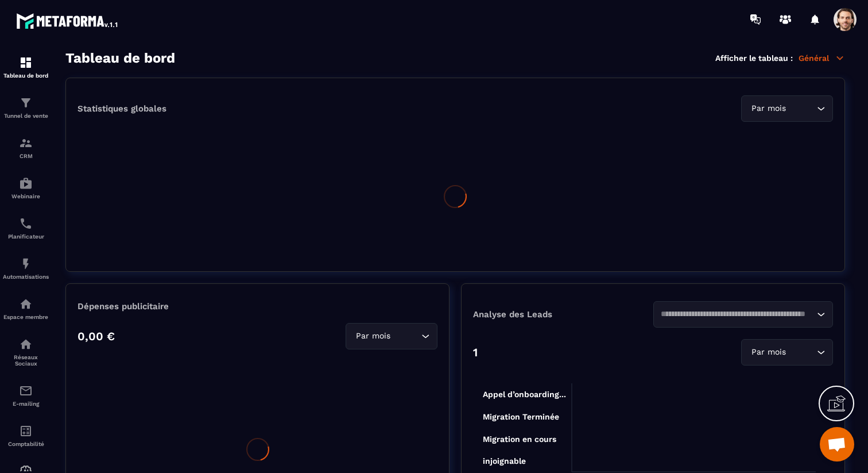 The height and width of the screenshot is (473, 868). What do you see at coordinates (504, 461) in the screenshot?
I see `tspan: injoignable` at bounding box center [504, 461].